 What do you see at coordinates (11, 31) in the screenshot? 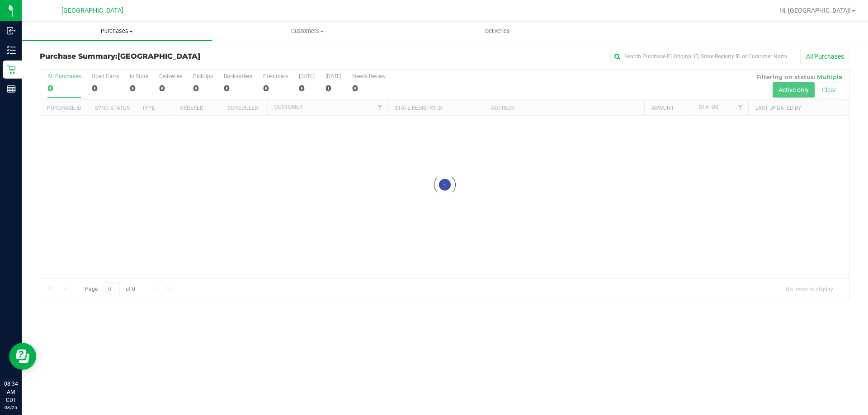
I see `inline-svg: Inbound` at bounding box center [11, 31].